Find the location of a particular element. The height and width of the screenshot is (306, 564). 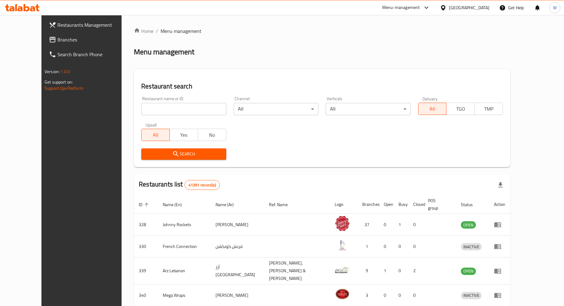

td: French Connection is located at coordinates (184, 246).